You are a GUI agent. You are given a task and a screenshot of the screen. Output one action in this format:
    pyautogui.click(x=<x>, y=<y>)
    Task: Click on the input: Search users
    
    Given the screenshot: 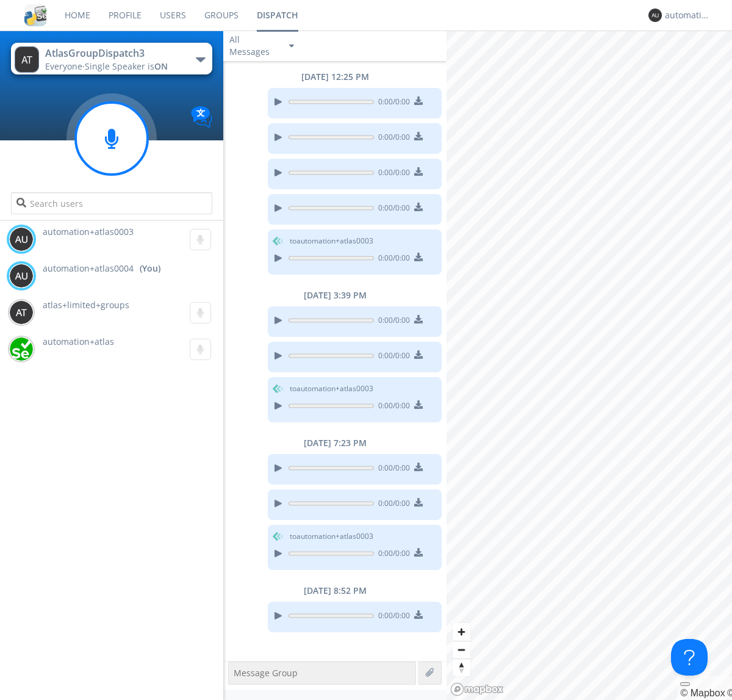 What is the action you would take?
    pyautogui.click(x=111, y=203)
    